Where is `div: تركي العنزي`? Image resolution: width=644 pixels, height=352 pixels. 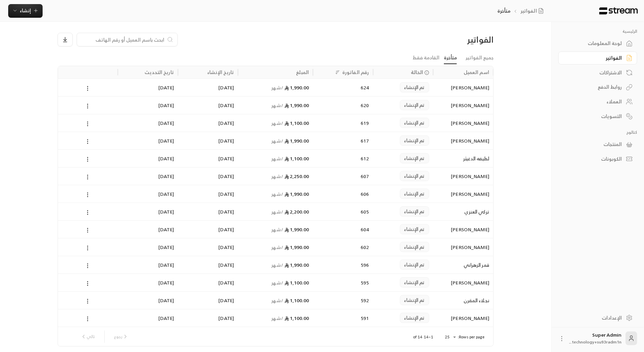
div: تركي العنزي is located at coordinates (463, 212).